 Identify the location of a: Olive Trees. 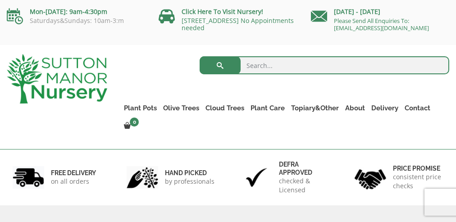
(181, 108).